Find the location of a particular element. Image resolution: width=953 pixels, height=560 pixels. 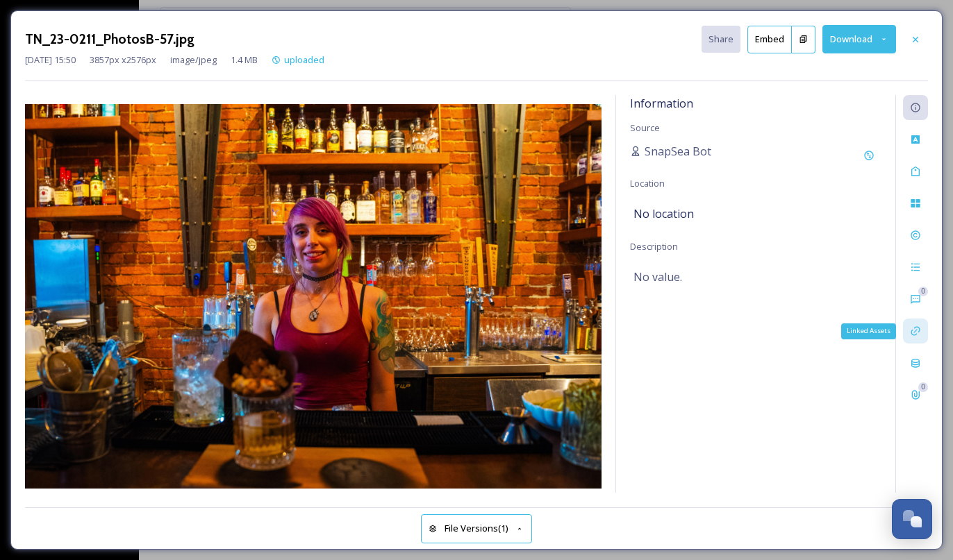

span: 1.4 MB is located at coordinates (244, 60).